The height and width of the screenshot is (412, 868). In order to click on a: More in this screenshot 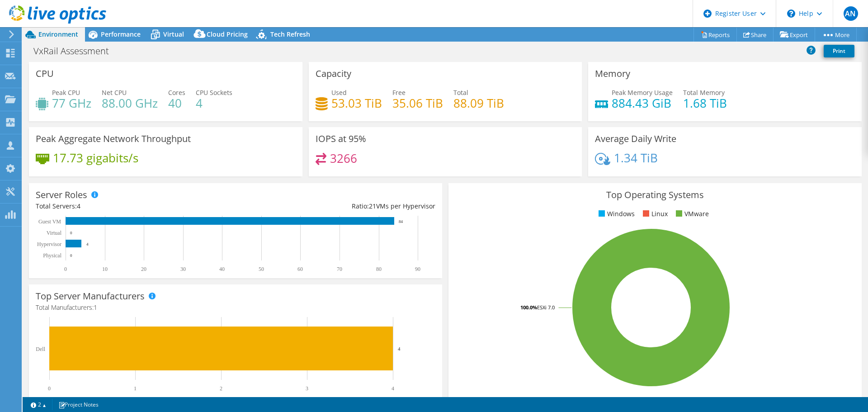, I will do `click(835, 34)`.